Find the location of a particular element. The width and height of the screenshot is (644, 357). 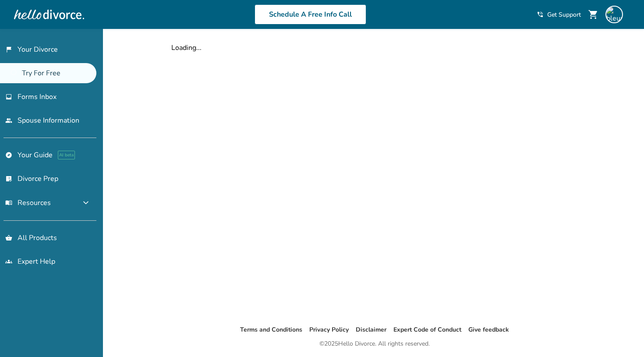

span: menu_book is located at coordinates (9, 203).